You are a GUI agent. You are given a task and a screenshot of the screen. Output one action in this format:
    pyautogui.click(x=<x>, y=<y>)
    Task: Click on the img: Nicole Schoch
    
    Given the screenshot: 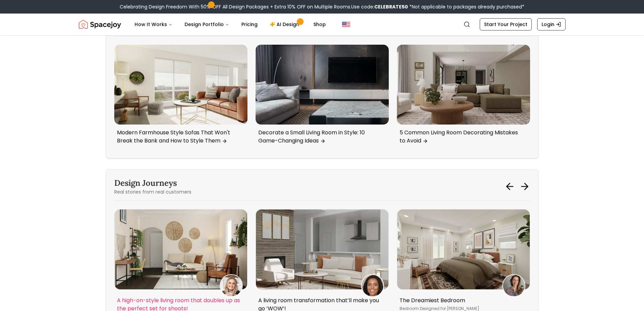 What is the action you would take?
    pyautogui.click(x=514, y=286)
    